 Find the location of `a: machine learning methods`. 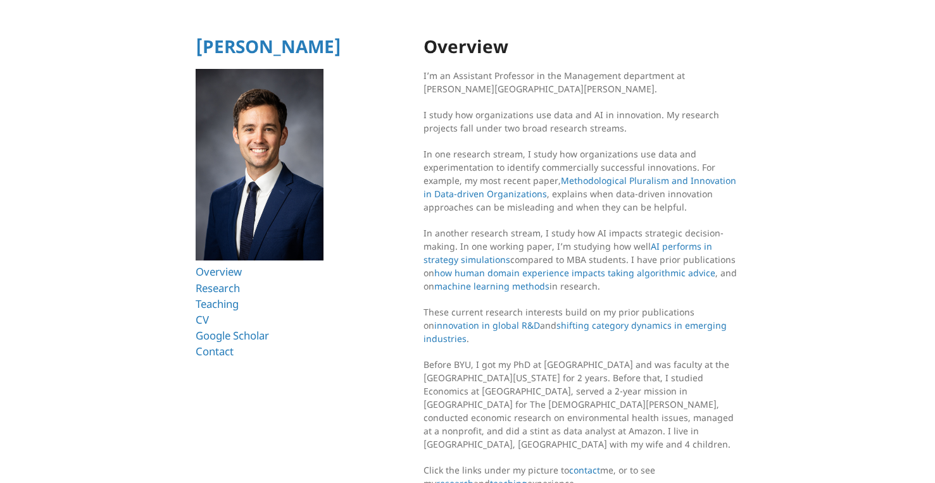

a: machine learning methods is located at coordinates (492, 286).